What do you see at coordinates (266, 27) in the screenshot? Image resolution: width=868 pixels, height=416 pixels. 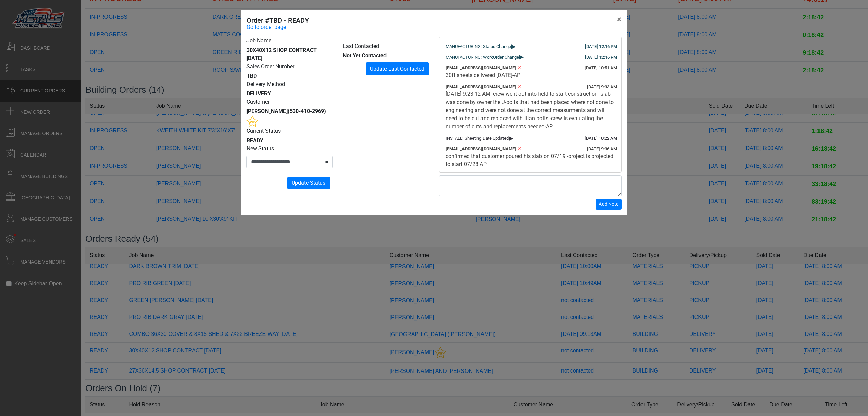 I see `a: Go to order page` at bounding box center [266, 27].